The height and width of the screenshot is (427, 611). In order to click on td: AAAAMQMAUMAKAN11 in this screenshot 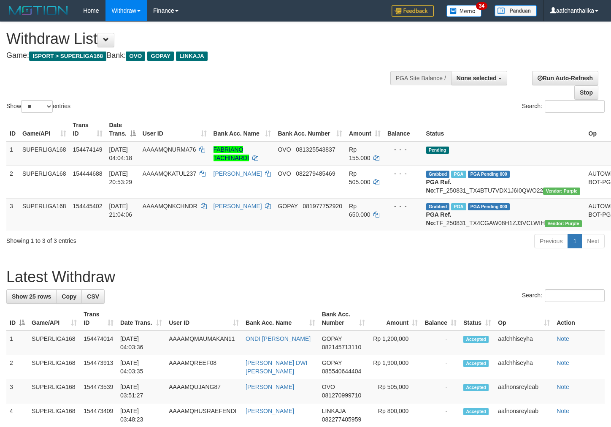, I will do `click(204, 343)`.